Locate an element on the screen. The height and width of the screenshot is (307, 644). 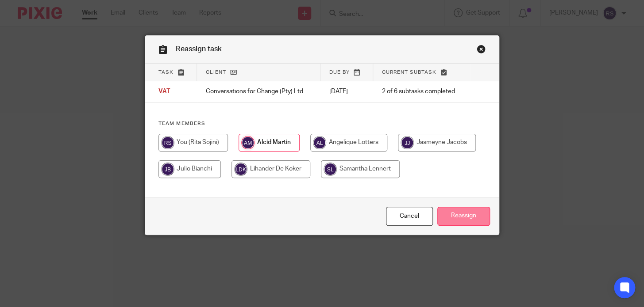
span: Current subtask is located at coordinates (409, 72).